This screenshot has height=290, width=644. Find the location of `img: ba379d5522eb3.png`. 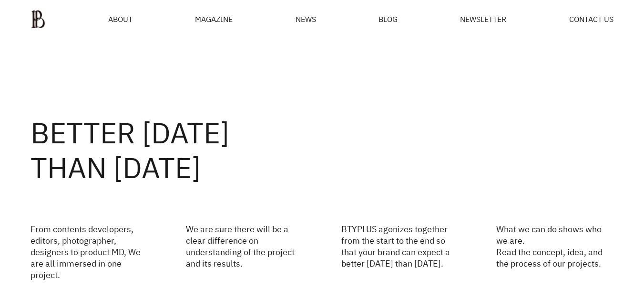

img: ba379d5522eb3.png is located at coordinates (38, 19).